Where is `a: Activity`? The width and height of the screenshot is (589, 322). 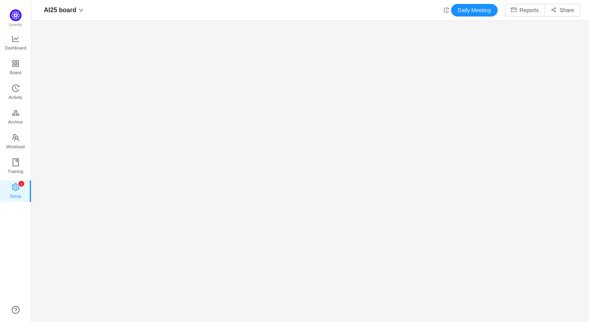
a: Activity is located at coordinates (16, 93).